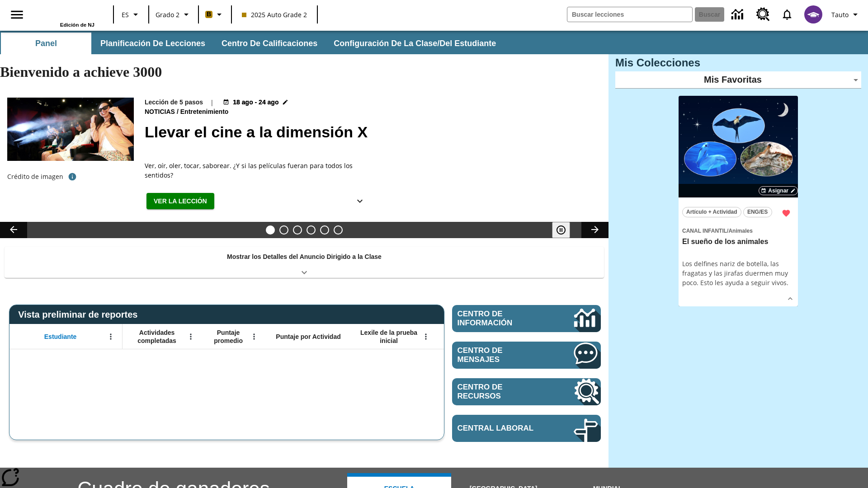  Describe the element at coordinates (712, 212) in the screenshot. I see `button: Artículo + Actividad` at that location.